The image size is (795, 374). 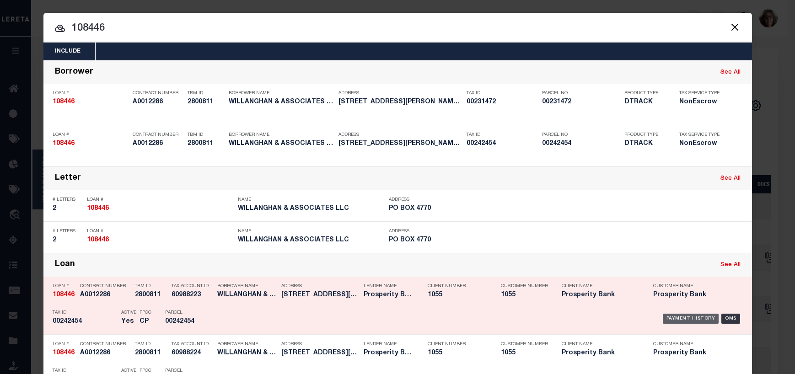 What do you see at coordinates (65, 265) in the screenshot?
I see `div: Loan` at bounding box center [65, 265].